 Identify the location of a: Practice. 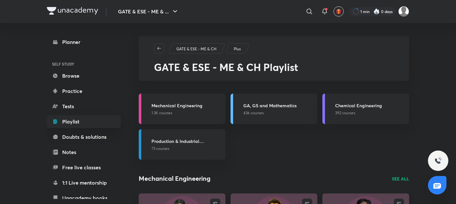
(84, 91).